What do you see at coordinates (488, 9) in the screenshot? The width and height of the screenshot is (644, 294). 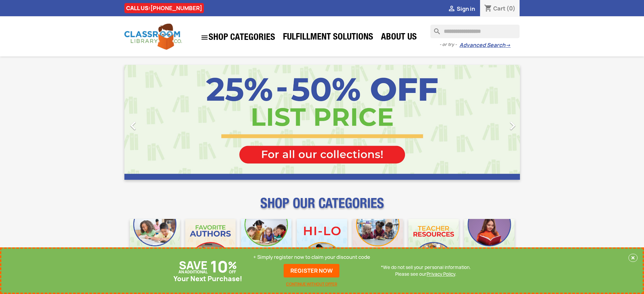 I see `i: shopping_cart` at bounding box center [488, 9].